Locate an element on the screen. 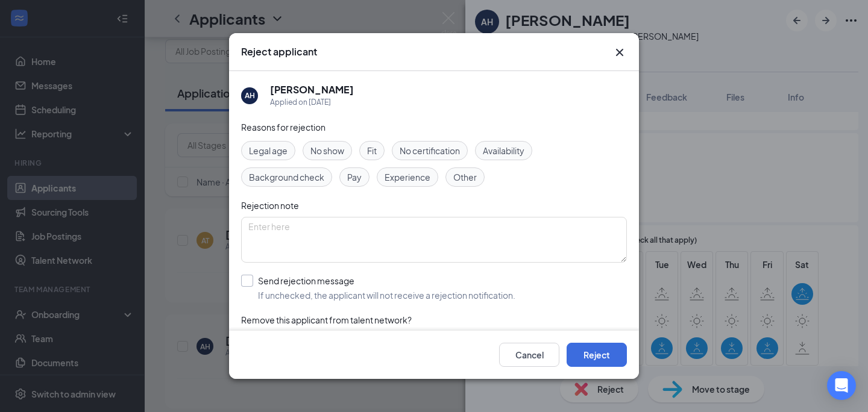 Image resolution: width=868 pixels, height=412 pixels. span: Rejection note is located at coordinates (270, 205).